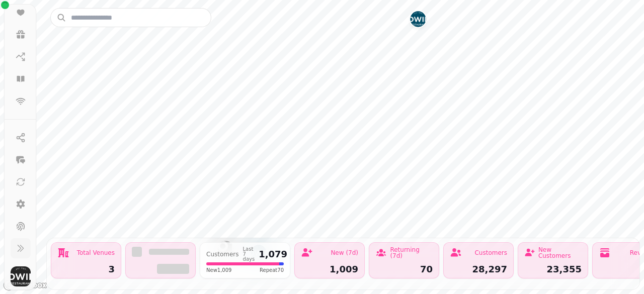 The image size is (644, 294). Describe the element at coordinates (404, 270) in the screenshot. I see `div: 70` at that location.